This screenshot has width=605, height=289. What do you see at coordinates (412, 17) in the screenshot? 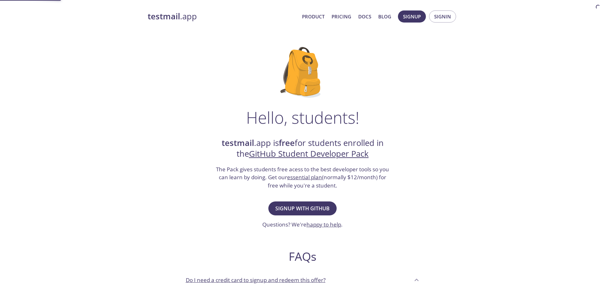
I see `button: Signup` at bounding box center [412, 17].